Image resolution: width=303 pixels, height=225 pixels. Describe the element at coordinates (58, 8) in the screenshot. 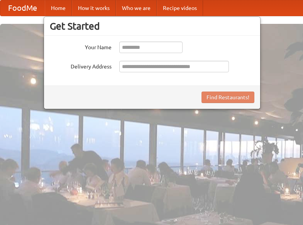

I see `a: Home` at that location.